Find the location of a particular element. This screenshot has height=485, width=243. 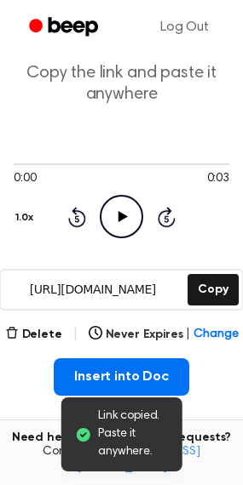

a: Beep is located at coordinates (65, 27).